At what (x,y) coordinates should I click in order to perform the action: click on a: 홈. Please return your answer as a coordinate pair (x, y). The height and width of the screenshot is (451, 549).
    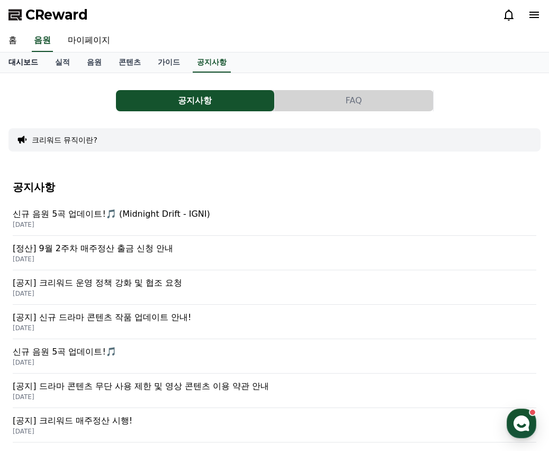
    Looking at the image, I should click on (37, 349).